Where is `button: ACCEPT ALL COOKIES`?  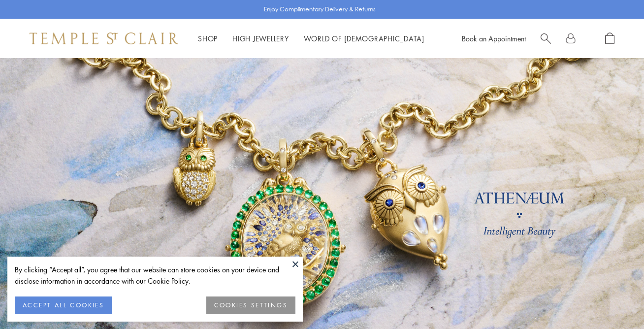
button: ACCEPT ALL COOKIES is located at coordinates (63, 306).